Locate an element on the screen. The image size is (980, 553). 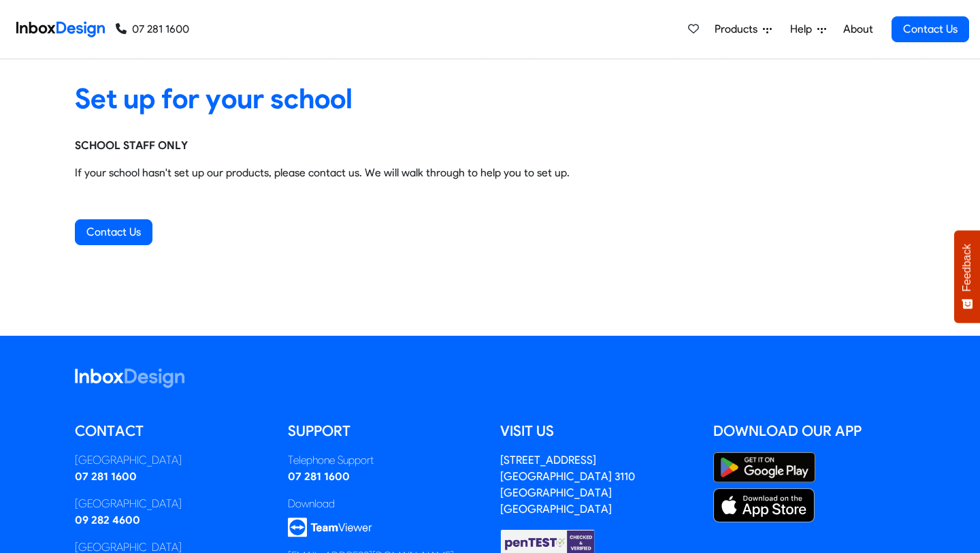
button: Feedback - Show survey is located at coordinates (967, 276).